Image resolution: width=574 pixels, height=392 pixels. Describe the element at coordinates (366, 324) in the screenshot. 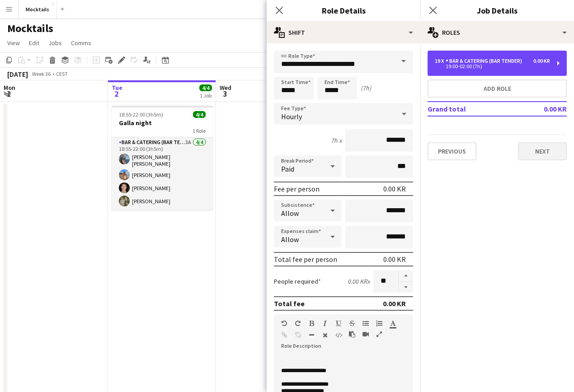

I see `button: Unordered List` at that location.